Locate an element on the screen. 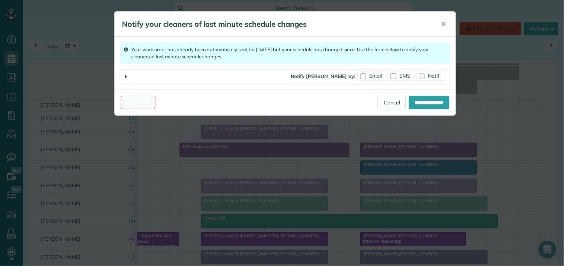 This screenshot has height=266, width=564. a: Cancel is located at coordinates (392, 103).